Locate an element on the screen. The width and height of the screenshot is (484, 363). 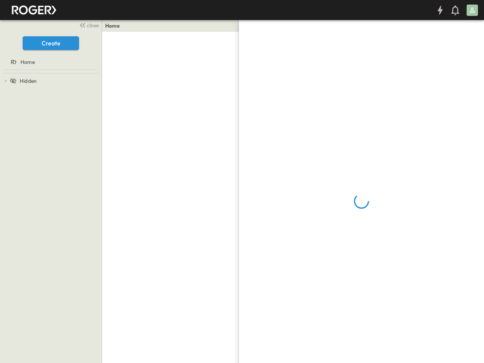
button: Create is located at coordinates (51, 43).